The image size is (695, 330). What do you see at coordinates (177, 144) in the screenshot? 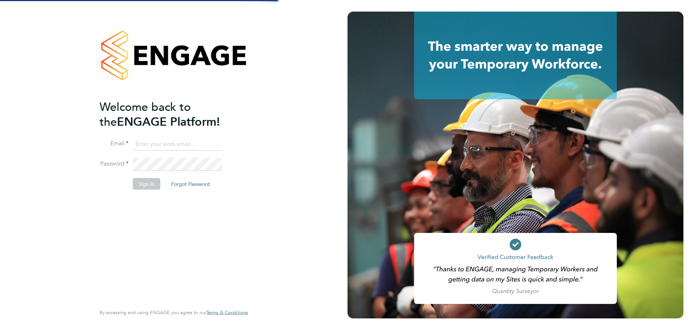
I see `input: Enter your work email...` at bounding box center [177, 144].